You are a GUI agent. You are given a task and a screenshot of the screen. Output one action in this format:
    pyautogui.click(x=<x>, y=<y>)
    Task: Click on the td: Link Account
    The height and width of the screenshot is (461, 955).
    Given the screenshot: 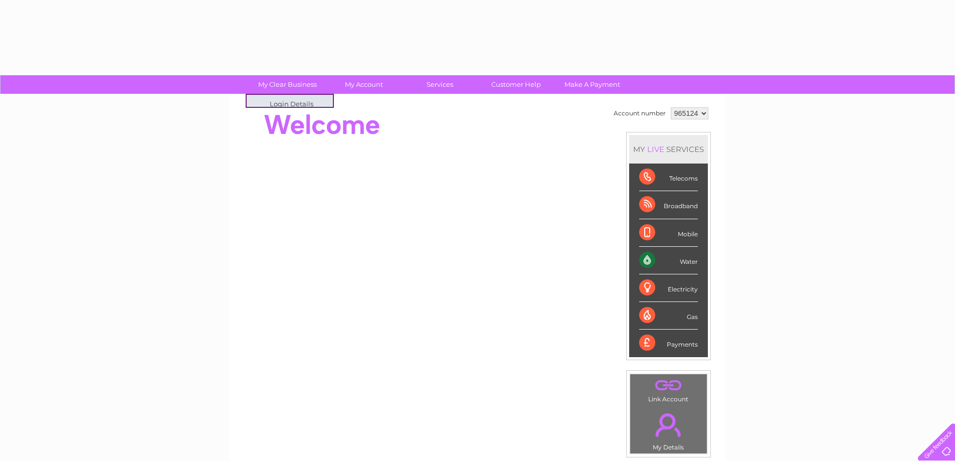 What is the action you would take?
    pyautogui.click(x=668, y=389)
    